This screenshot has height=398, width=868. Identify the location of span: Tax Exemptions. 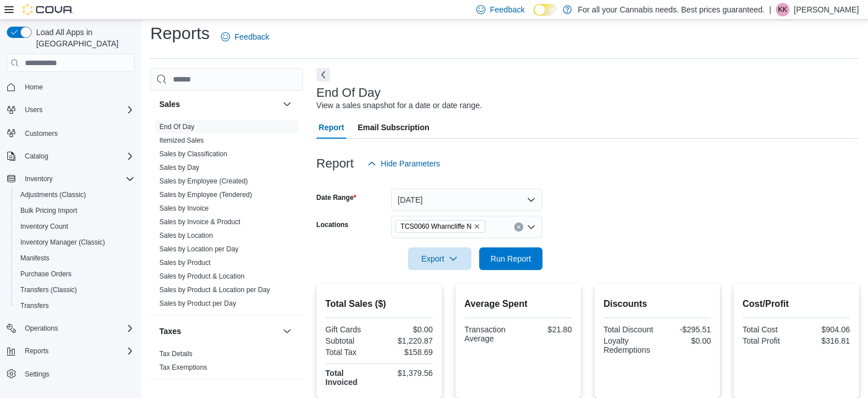
(183, 368).